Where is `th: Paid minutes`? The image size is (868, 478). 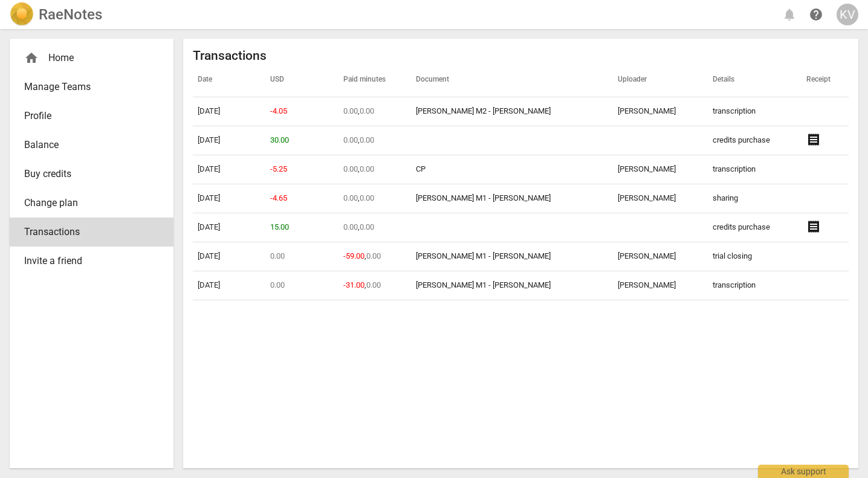 th: Paid minutes is located at coordinates (375, 81).